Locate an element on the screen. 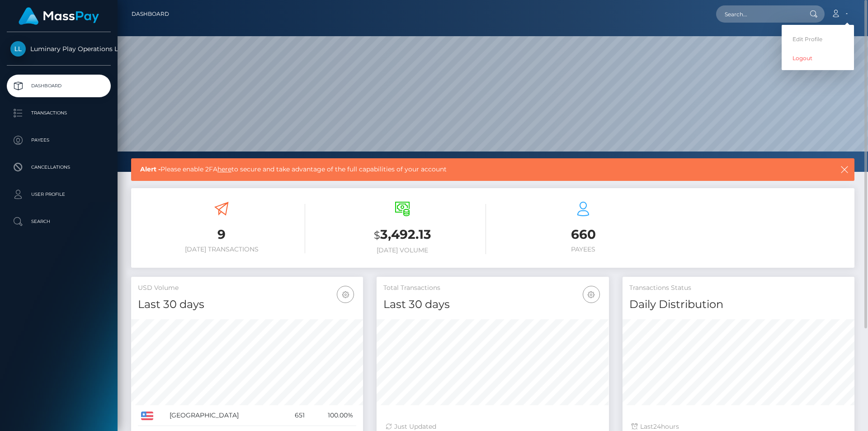 The image size is (868, 431). p: User Profile is located at coordinates (58, 194).